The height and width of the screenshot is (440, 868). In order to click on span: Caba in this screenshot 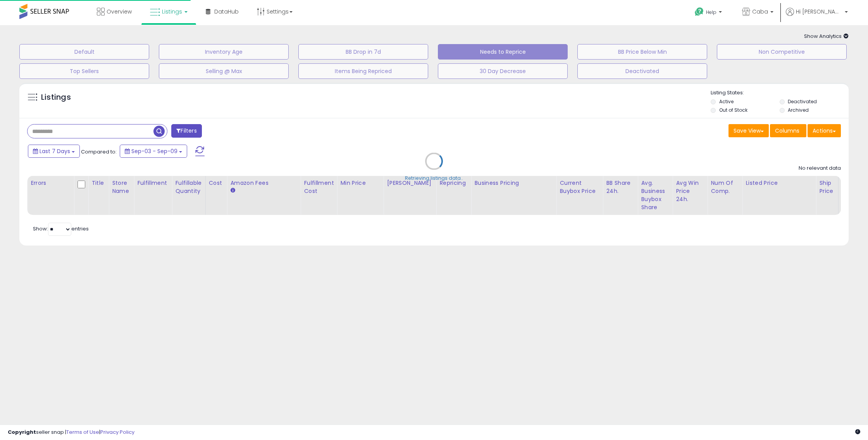, I will do `click(759, 12)`.